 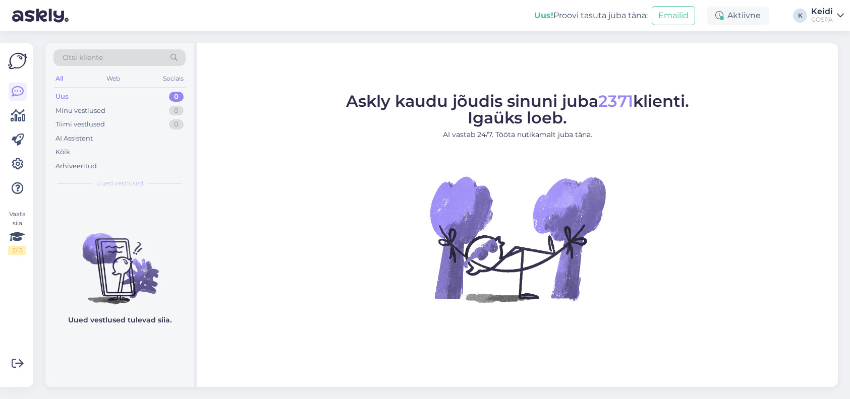 What do you see at coordinates (615, 101) in the screenshot?
I see `span: 2371` at bounding box center [615, 101].